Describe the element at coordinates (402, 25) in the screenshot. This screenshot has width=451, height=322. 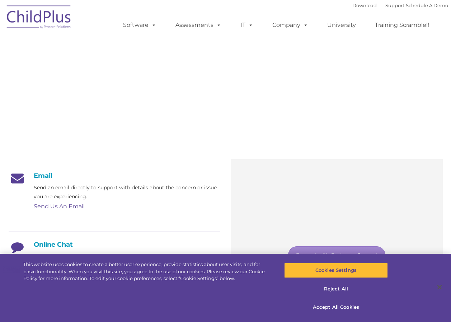
I see `a: Training Scramble!!` at that location.